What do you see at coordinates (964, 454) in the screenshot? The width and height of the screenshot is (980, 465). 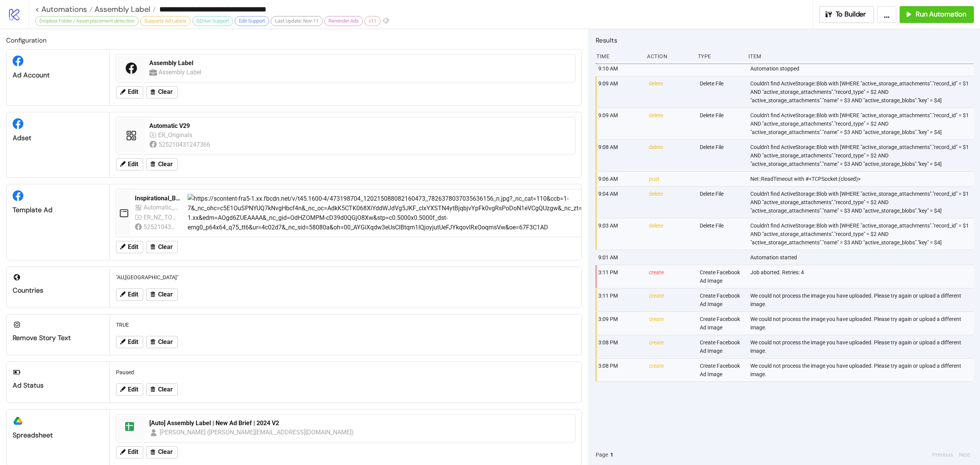 I see `button: Next` at bounding box center [964, 454].